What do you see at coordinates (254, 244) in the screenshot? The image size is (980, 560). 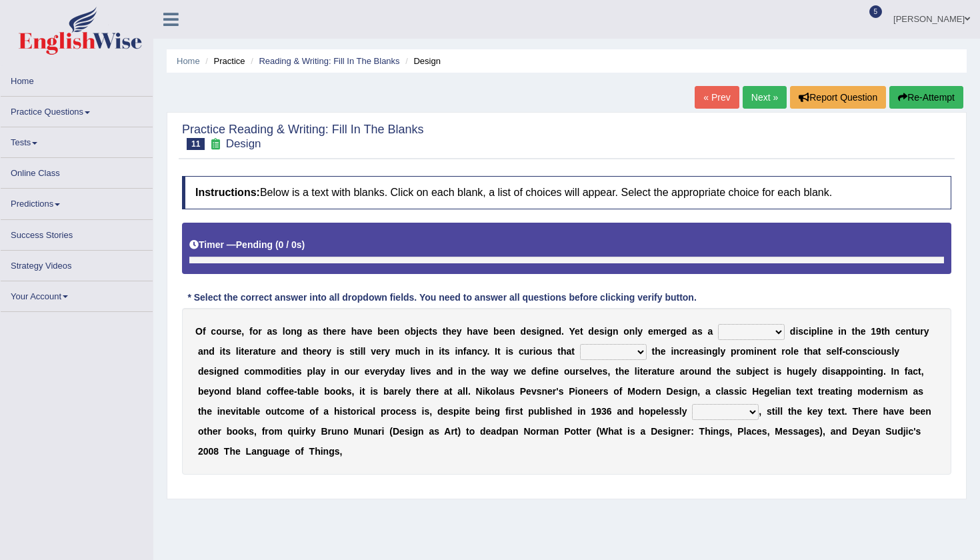 I see `b: Pending` at bounding box center [254, 244].